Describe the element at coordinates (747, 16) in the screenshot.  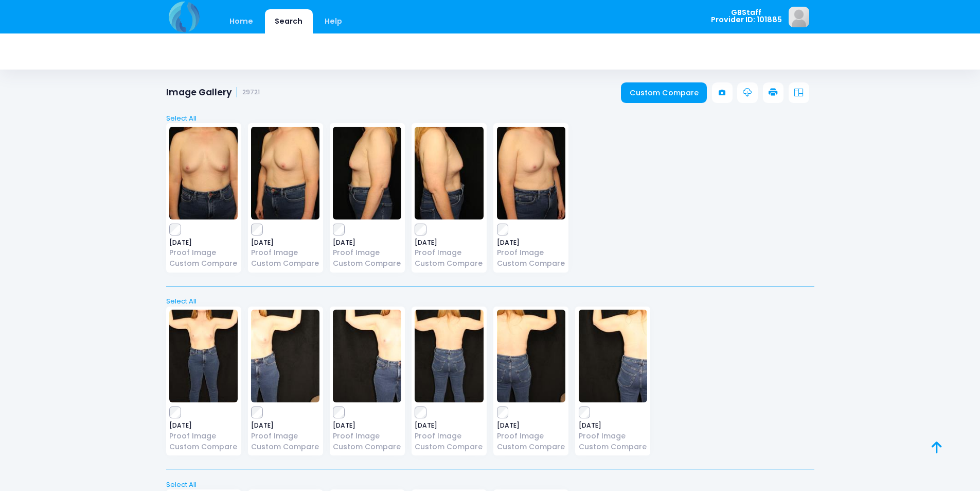
I see `span: GBStaff Provider ID: 101885` at that location.